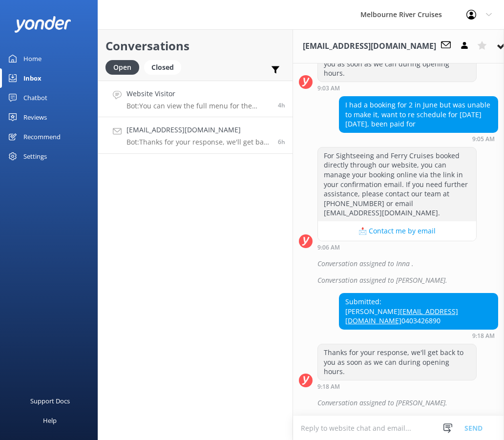 The image size is (504, 440). Describe the element at coordinates (408, 264) in the screenshot. I see `div: Conversation assigned to Inna .` at that location.